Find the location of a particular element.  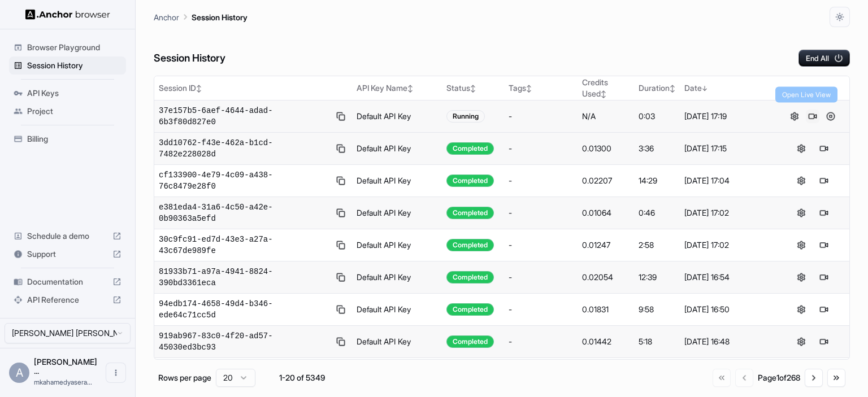

span: 94edb174-4658-49d4-b346-ede64c71cc5d is located at coordinates (244, 309).